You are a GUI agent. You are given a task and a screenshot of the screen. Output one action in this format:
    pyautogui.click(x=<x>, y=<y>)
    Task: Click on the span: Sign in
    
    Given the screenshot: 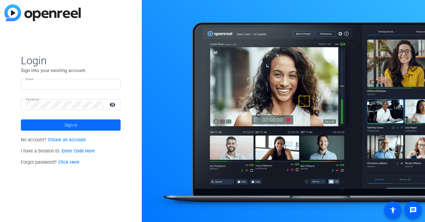 What is the action you would take?
    pyautogui.click(x=71, y=125)
    